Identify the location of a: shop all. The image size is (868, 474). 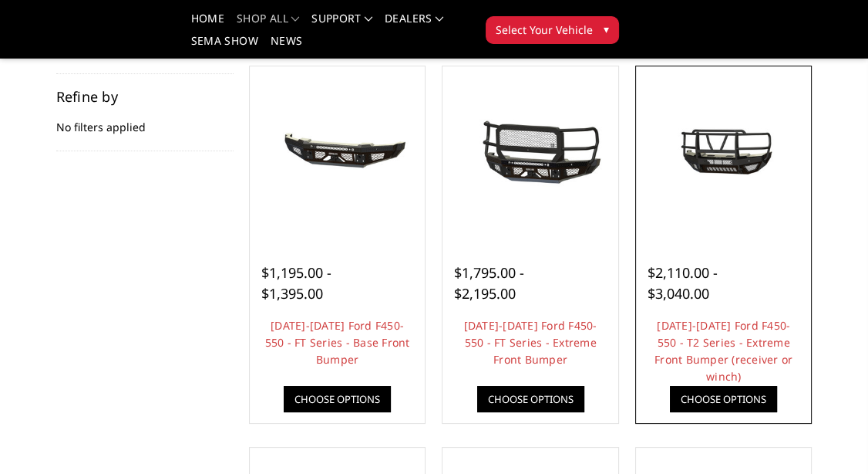
(267, 24).